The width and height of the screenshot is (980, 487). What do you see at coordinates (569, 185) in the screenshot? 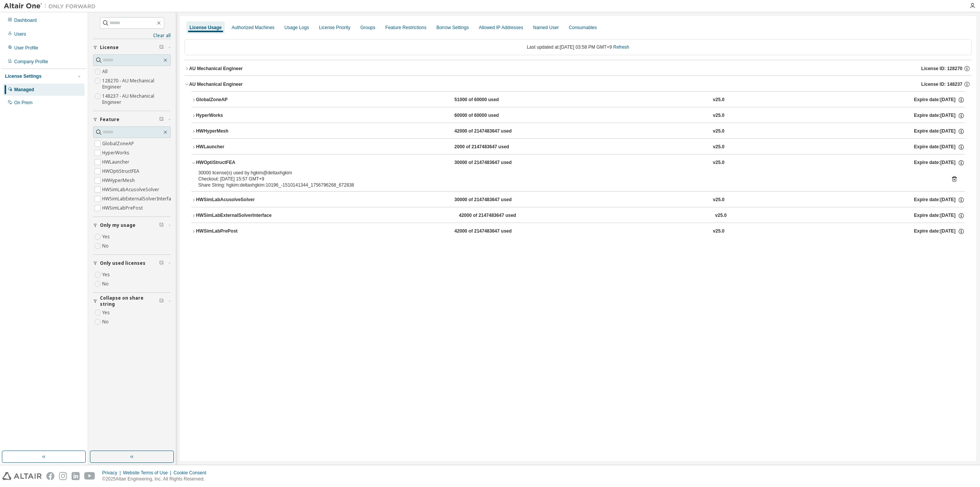
I see `div: Share String: hgkim:deltaxhgkim:10196_-1510141344_1756796268_672838` at bounding box center [569, 185].